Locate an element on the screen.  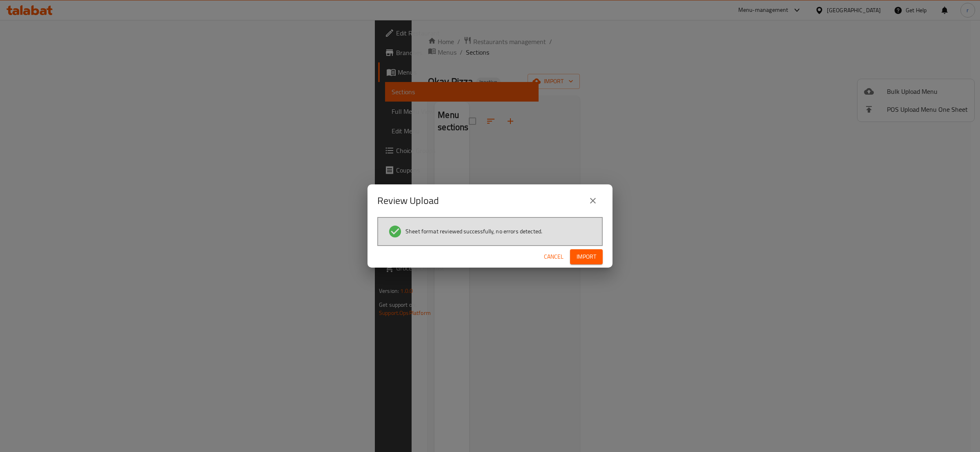
button: Cancel is located at coordinates (554, 257).